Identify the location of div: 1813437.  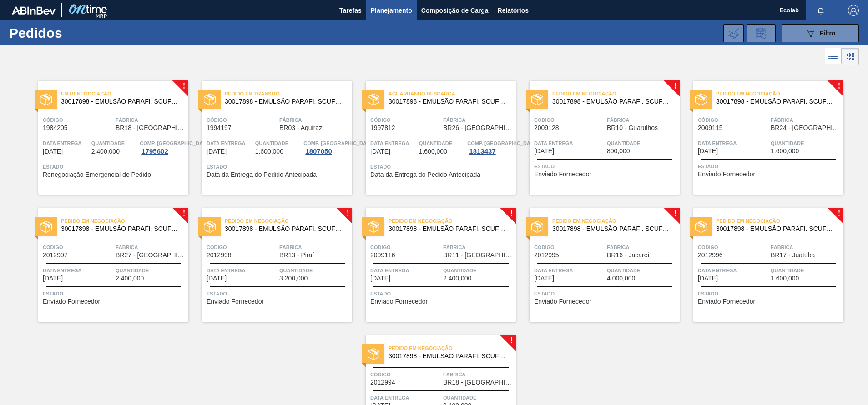
(482, 152).